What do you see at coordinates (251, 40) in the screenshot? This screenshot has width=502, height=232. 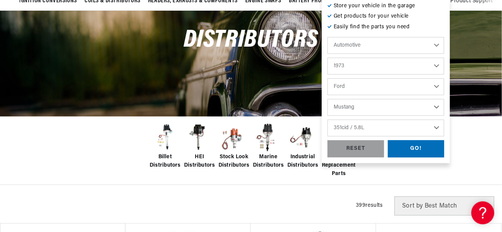 I see `span: Distributors` at bounding box center [251, 40].